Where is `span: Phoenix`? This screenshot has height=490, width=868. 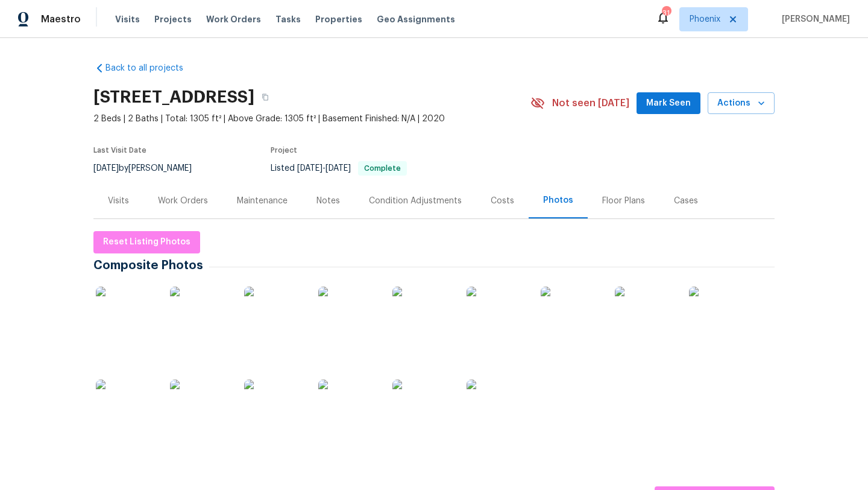
span: Phoenix is located at coordinates (705, 19).